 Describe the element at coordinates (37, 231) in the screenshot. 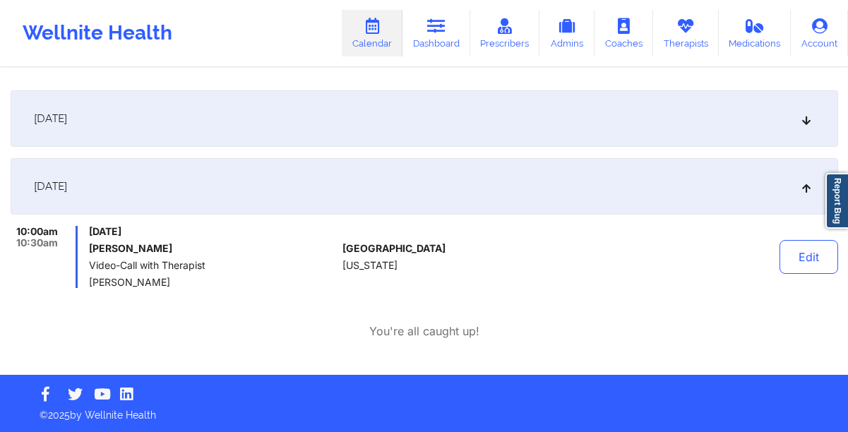

I see `span: 10:00am` at that location.